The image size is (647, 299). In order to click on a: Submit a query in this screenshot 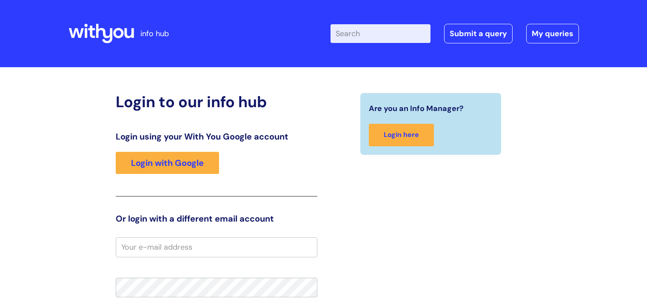, I will do `click(478, 34)`.